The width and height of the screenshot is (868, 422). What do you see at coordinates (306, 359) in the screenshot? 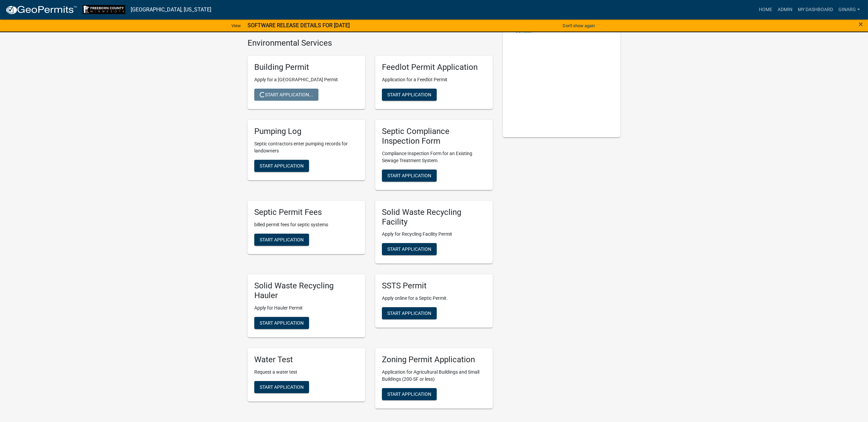
I see `h5: Water Test` at bounding box center [306, 359].